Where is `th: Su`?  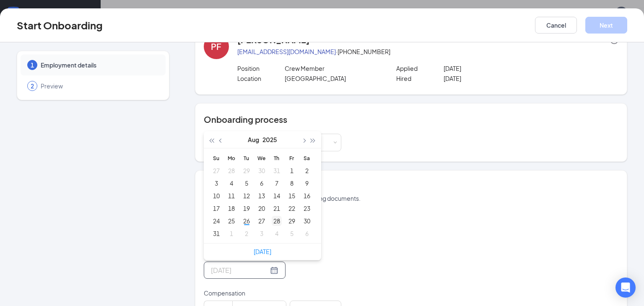 th: Su is located at coordinates (216, 158).